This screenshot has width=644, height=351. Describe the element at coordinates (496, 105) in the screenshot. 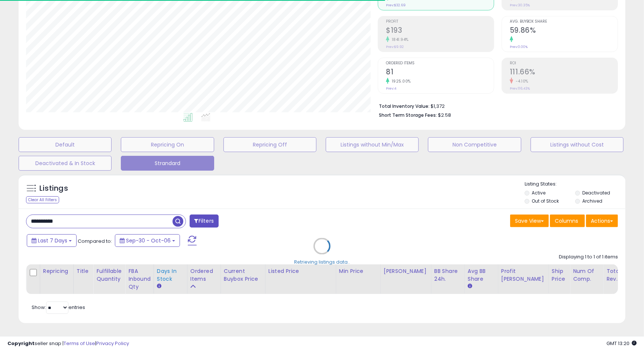

I see `li: $1,372` at that location.